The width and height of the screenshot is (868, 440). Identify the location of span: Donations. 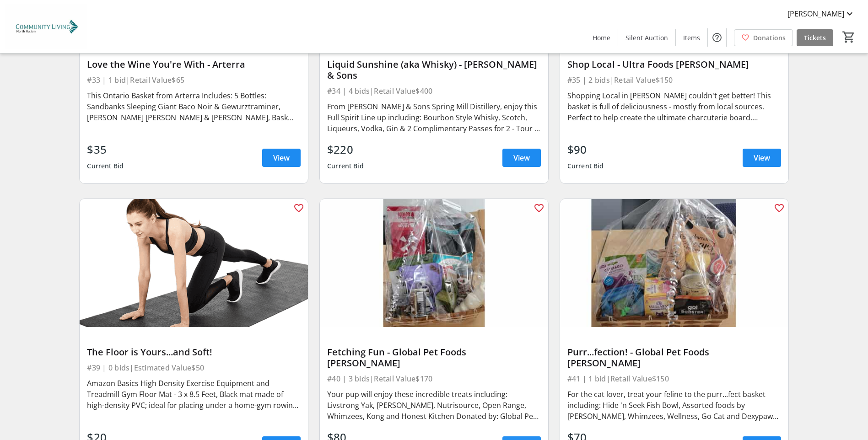
(769, 38).